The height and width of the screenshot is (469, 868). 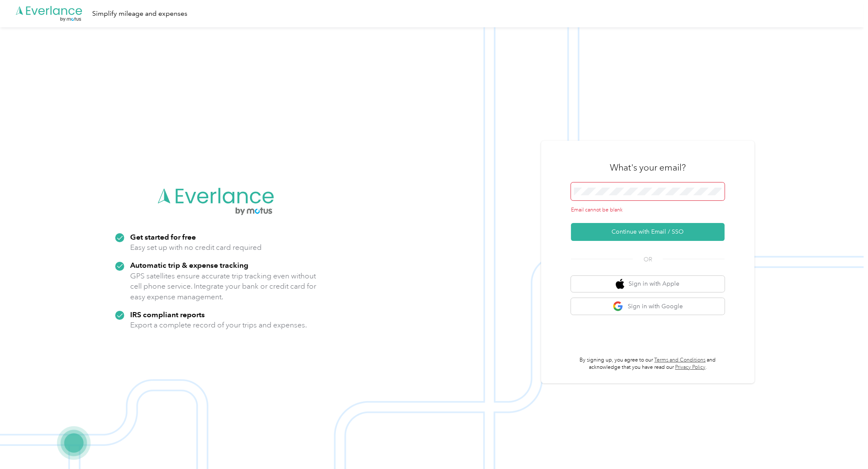 What do you see at coordinates (647, 210) in the screenshot?
I see `div: Email cannot be blank` at bounding box center [647, 210].